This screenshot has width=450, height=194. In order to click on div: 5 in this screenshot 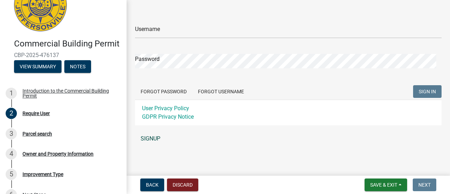, I will do `click(11, 174)`.